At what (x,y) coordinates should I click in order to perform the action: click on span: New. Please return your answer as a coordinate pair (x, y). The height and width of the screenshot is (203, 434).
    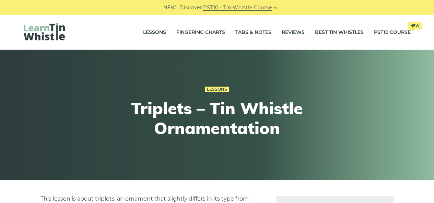
    Looking at the image, I should click on (414, 26).